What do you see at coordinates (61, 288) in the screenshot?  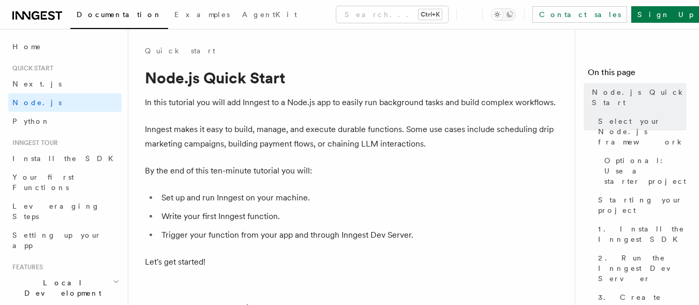 I see `span: Local Development` at bounding box center [61, 288].